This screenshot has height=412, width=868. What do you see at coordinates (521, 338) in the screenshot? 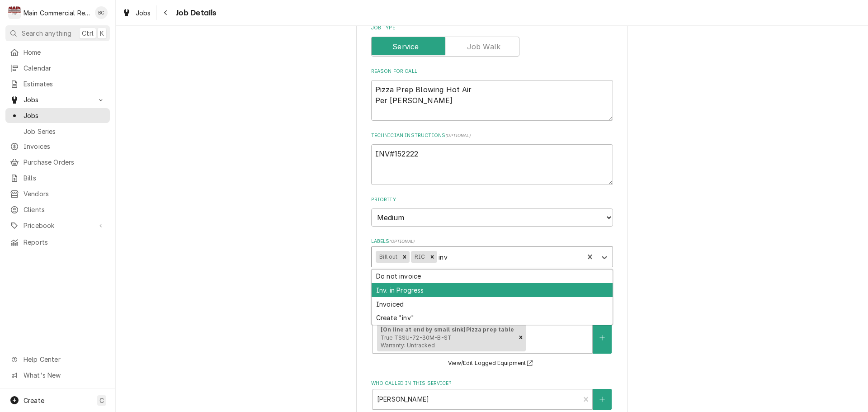
I see `div: Remove [object Object]` at bounding box center [521, 338].